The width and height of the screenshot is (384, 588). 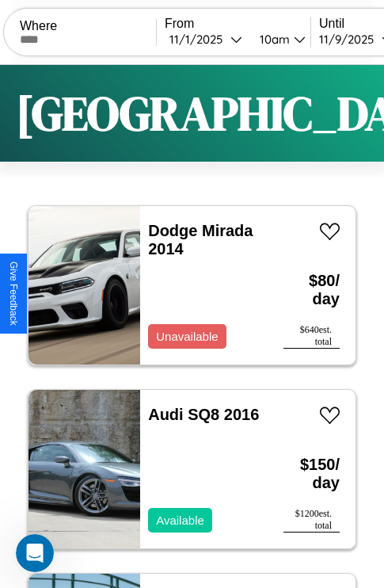 I want to click on div: $ 1200 est. total, so click(x=311, y=519).